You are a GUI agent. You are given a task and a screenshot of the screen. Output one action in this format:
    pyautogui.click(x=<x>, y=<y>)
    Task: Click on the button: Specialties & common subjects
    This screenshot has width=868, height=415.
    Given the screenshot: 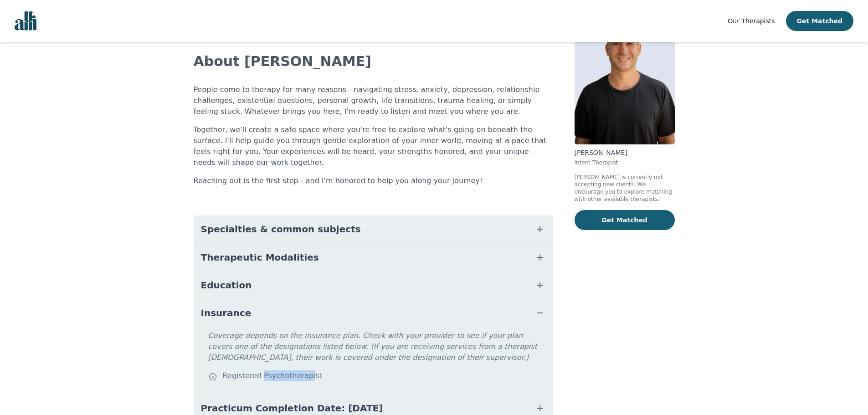 What is the action you would take?
    pyautogui.click(x=373, y=229)
    